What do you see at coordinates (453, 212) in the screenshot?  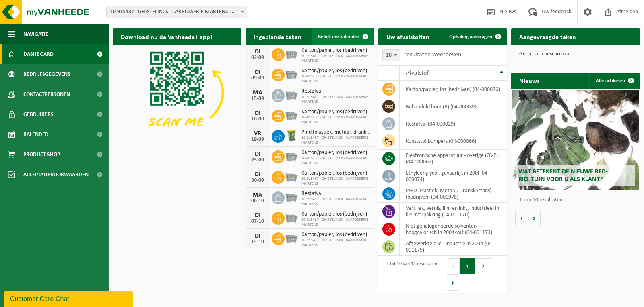 I see `td: verf, lak, vernis, lijm en inkt, industrieel in kleinverpakking (04-001170)` at bounding box center [453, 212].